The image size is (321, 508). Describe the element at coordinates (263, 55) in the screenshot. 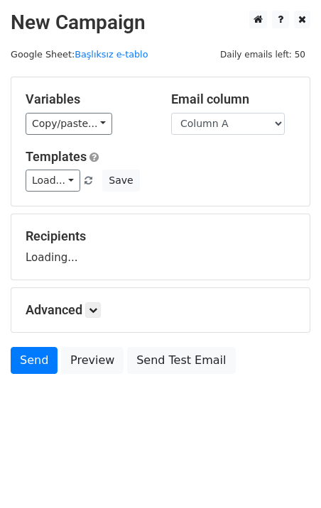

I see `span: Daily emails left: 50` at that location.